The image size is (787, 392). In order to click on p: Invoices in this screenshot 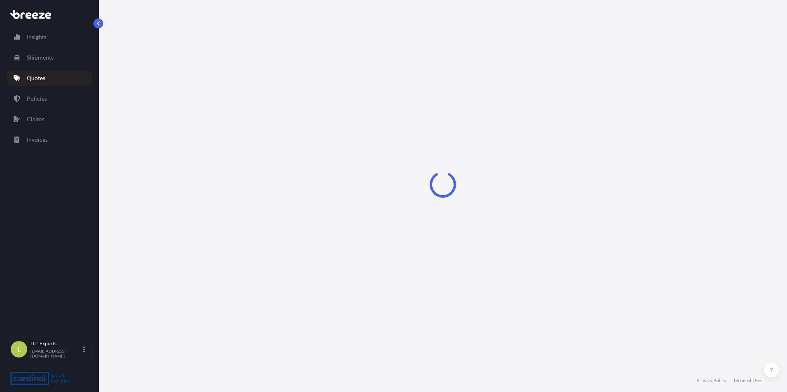, I will do `click(37, 140)`.